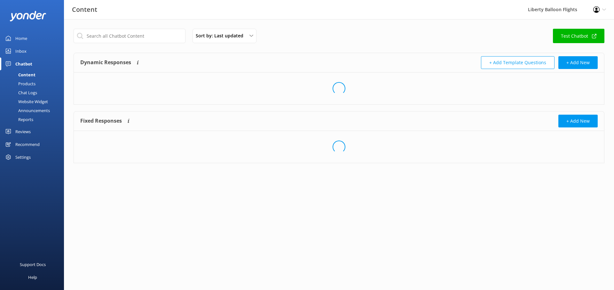 Image resolution: width=614 pixels, height=290 pixels. What do you see at coordinates (28, 145) in the screenshot?
I see `div: Recommend` at bounding box center [28, 145].